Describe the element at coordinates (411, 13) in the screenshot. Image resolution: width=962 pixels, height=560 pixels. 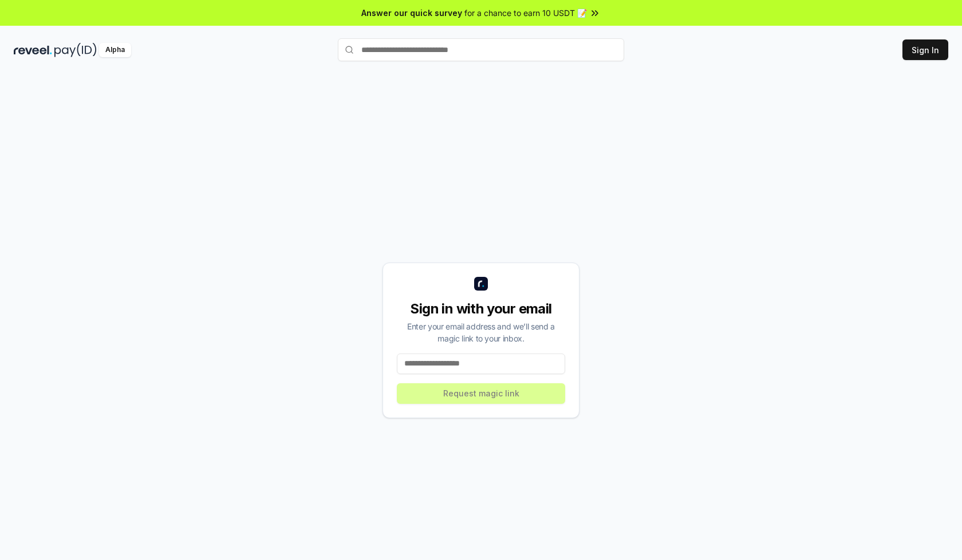
I see `span: Answer our quick survey` at that location.